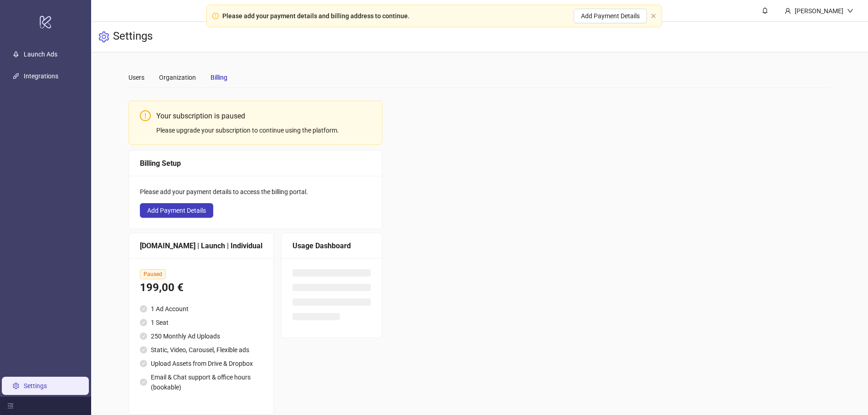 Image resolution: width=868 pixels, height=415 pixels. I want to click on li: 1 Ad Account, so click(201, 309).